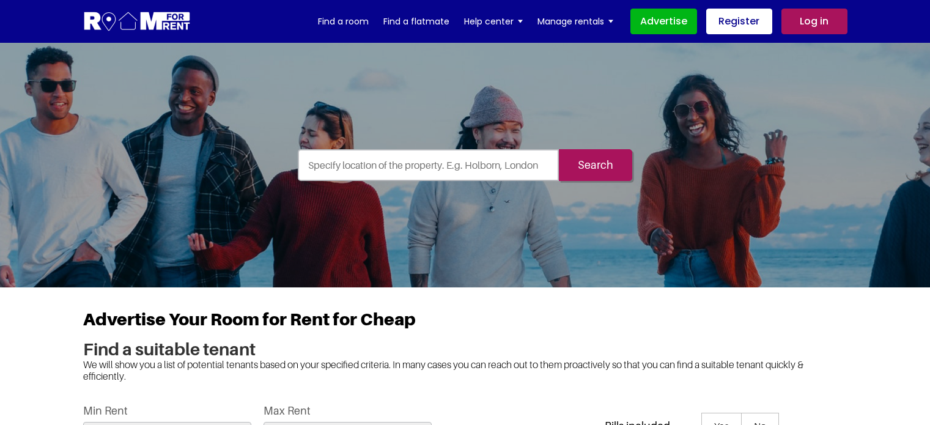 This screenshot has width=930, height=425. I want to click on img: Logo for Room for Rent, featuring a welcoming design with a house icon and modern typography, so click(137, 21).